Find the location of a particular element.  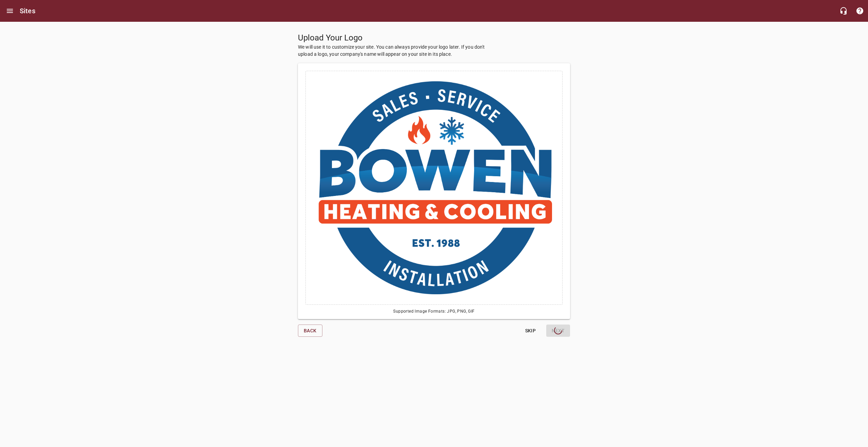

p: We will use it to customize your site. You can always provide your logo later. If you don't uploa... is located at coordinates (399, 51).